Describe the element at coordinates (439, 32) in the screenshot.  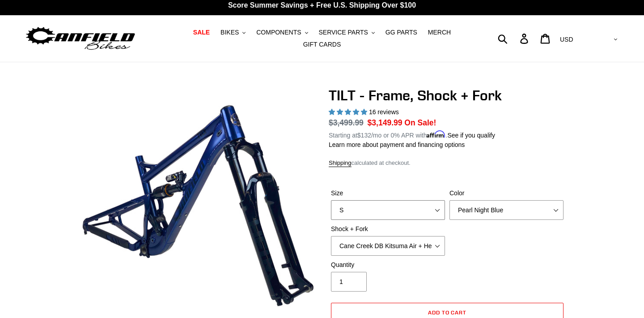
I see `a: MERCH` at that location.